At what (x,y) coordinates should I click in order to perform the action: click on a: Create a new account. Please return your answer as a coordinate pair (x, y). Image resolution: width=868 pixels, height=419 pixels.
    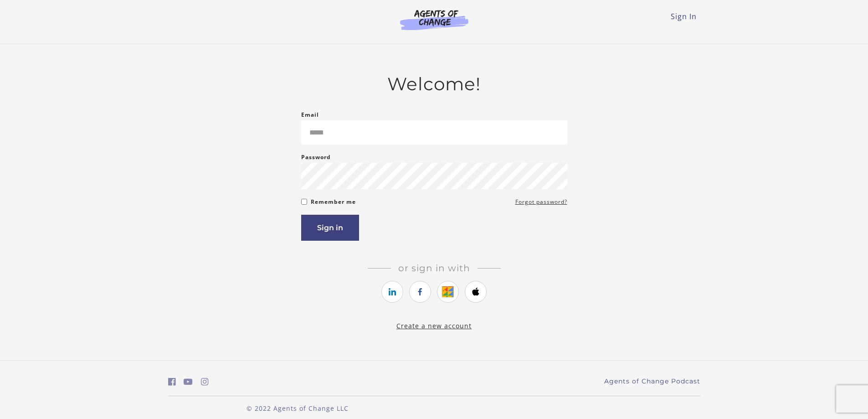
    Looking at the image, I should click on (434, 325).